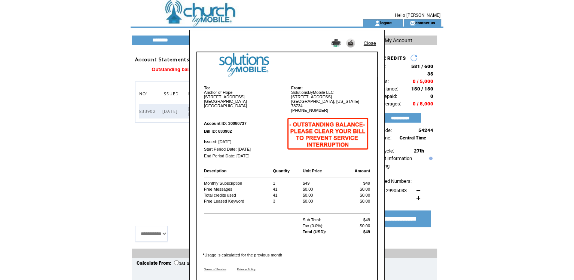 This screenshot has width=574, height=280. I want to click on td: 1, so click(287, 184).